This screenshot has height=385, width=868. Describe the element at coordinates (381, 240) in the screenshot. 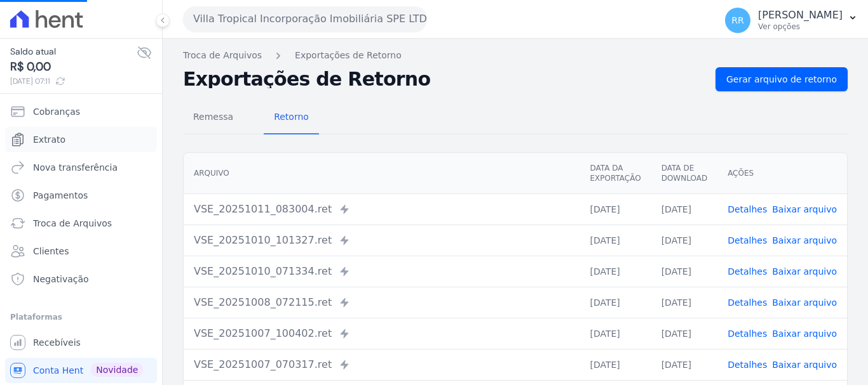

I see `div: VSE_20251010_101327.ret` at that location.